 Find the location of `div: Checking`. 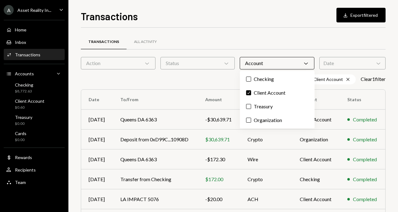

div: Checking is located at coordinates (24, 85).